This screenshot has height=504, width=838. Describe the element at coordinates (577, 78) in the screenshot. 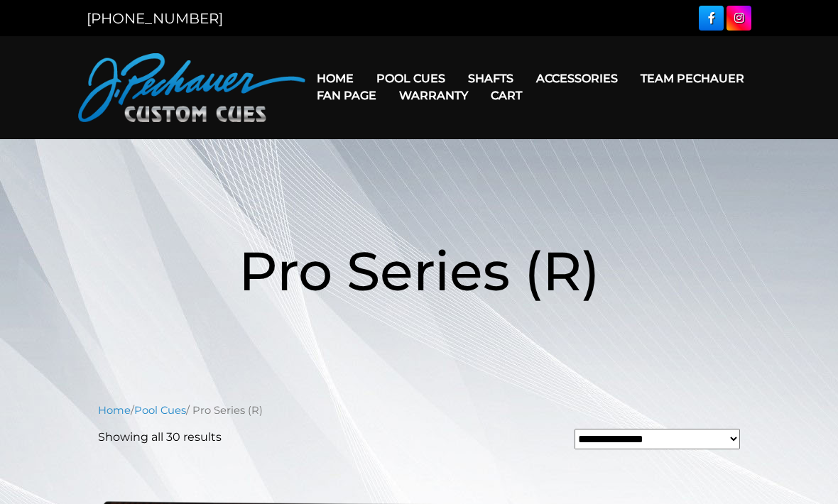

I see `a: Accessories` at that location.